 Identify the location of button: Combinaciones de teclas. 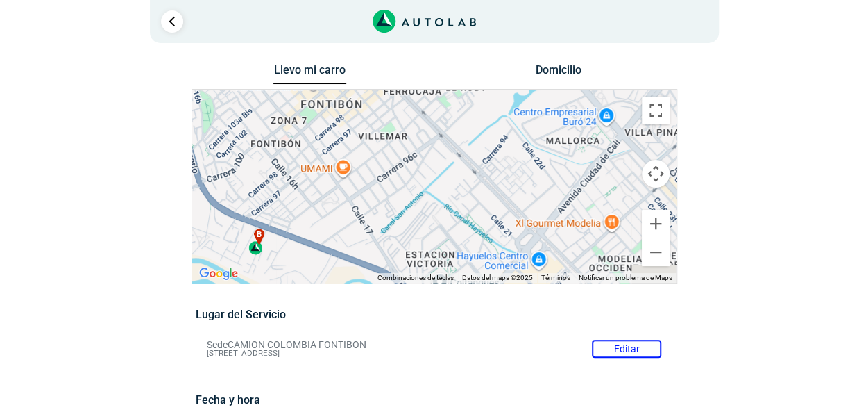
(415, 277).